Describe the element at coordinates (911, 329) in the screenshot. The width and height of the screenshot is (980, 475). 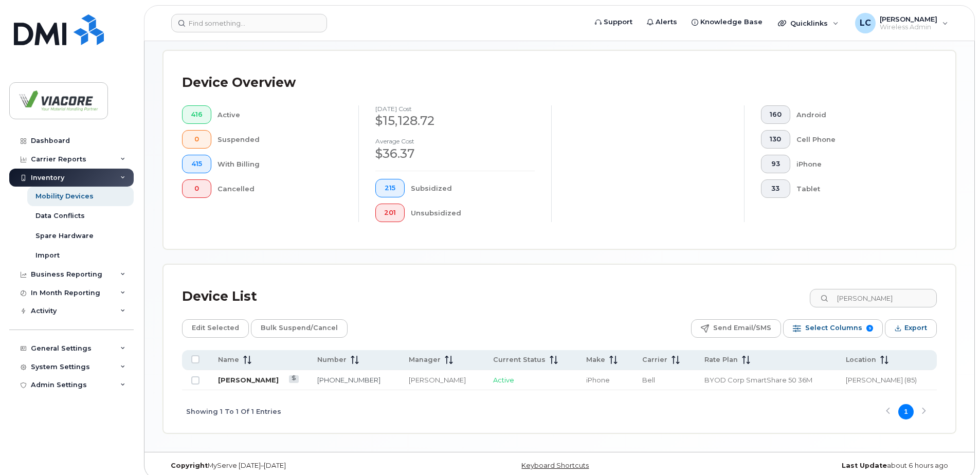
I see `button: Export` at that location.